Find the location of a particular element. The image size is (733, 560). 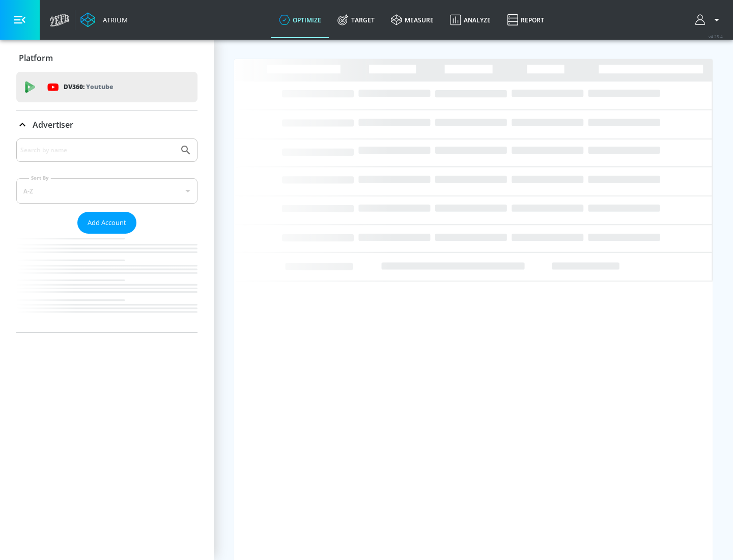

div: DV360: Youtube is located at coordinates (107, 88).